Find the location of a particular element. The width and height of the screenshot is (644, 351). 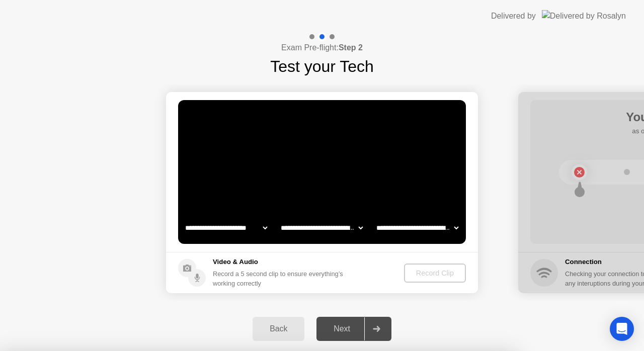

b: Step 2 is located at coordinates (351, 47).